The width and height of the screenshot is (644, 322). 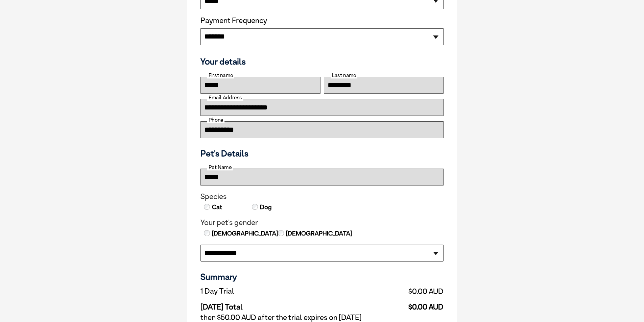 I want to click on h3: Your details, so click(x=322, y=62).